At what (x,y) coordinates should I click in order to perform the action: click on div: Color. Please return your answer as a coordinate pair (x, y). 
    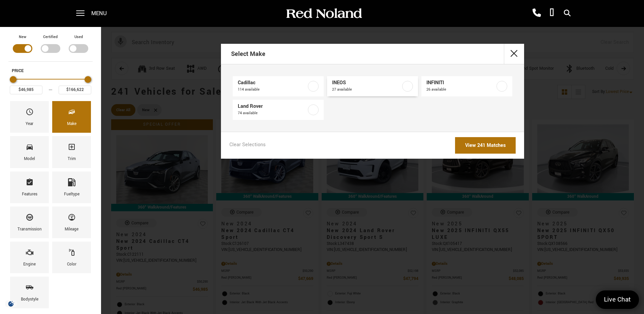
    Looking at the image, I should click on (72, 264).